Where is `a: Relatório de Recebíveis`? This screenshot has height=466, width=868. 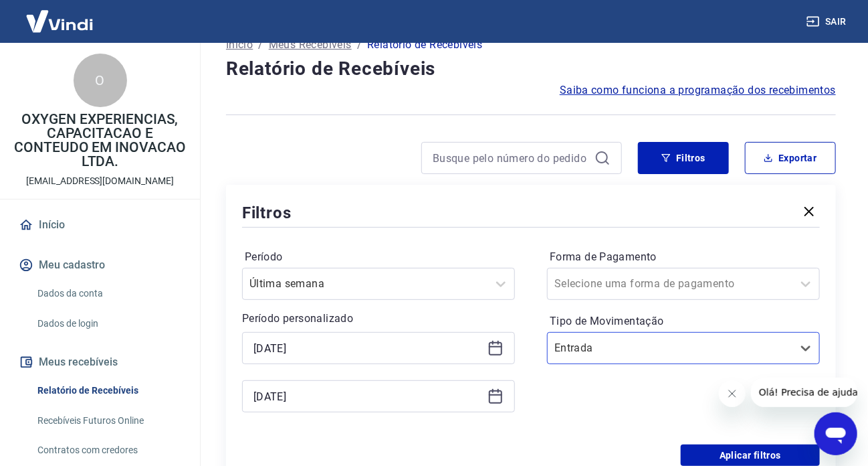
a: Relatório de Recebíveis is located at coordinates (107, 390).